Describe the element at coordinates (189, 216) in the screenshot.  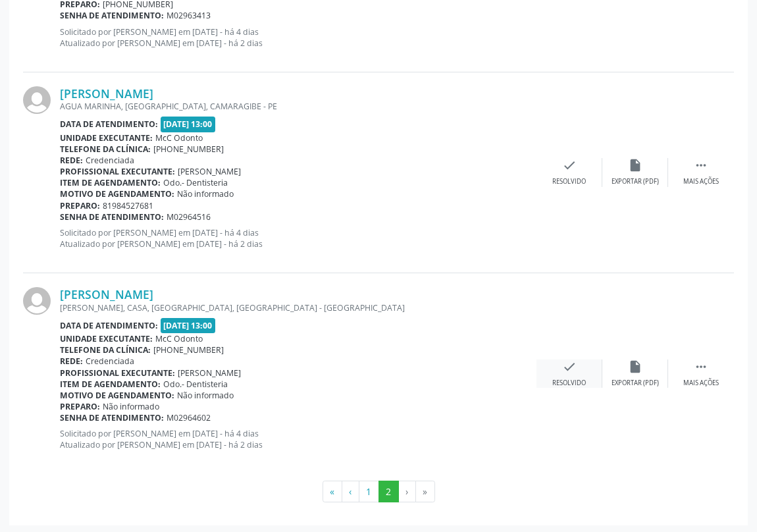
I see `span: M02964516` at that location.